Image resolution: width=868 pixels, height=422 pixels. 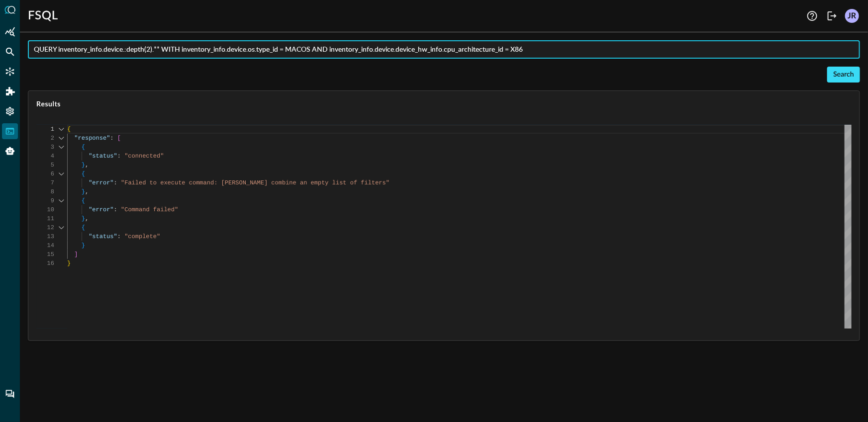 I want to click on span: "connected", so click(x=144, y=156).